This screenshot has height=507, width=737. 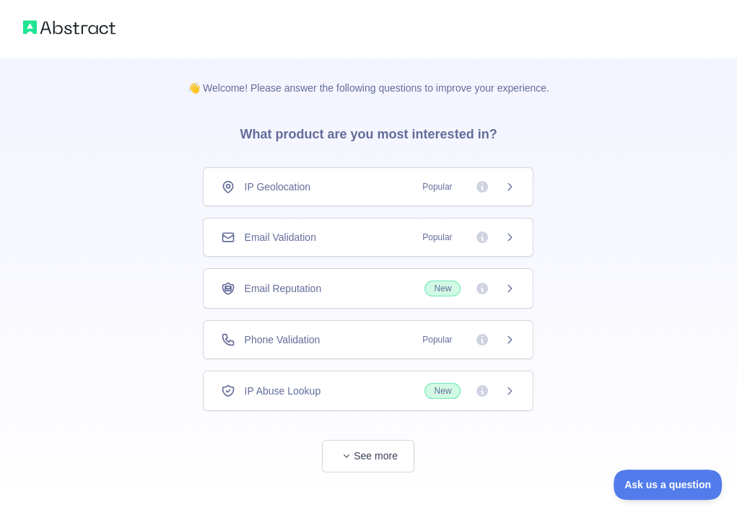 I want to click on h3: What product are you most interested in?, so click(x=368, y=131).